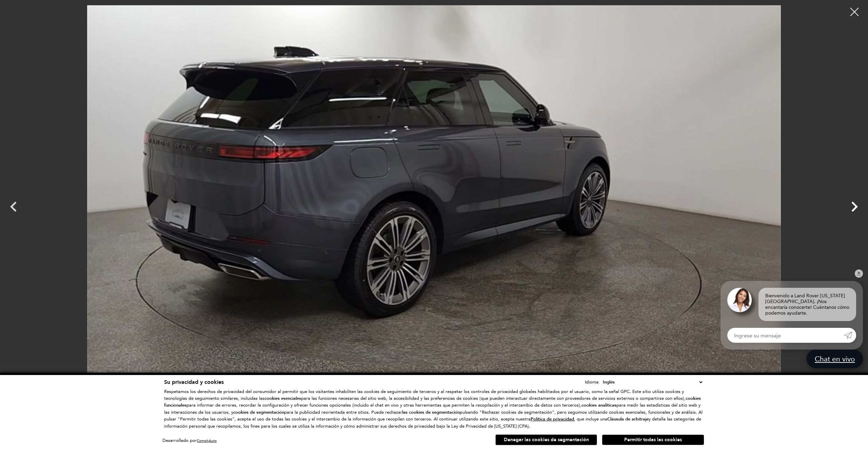  Describe the element at coordinates (653, 440) in the screenshot. I see `button: Permitir todas las cookies` at that location.